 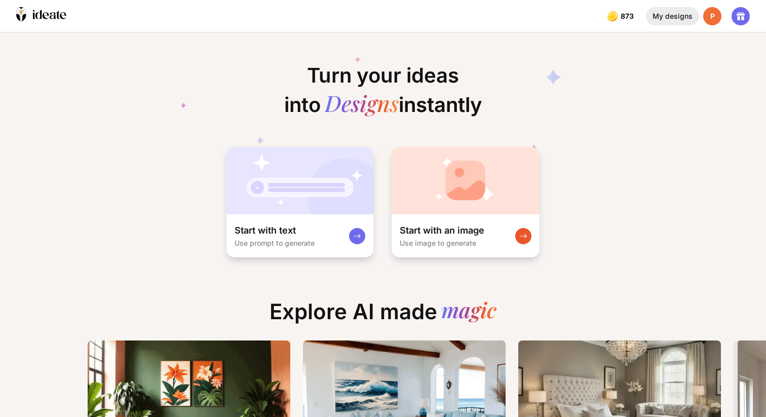 What do you see at coordinates (469, 312) in the screenshot?
I see `div: magic` at bounding box center [469, 312].